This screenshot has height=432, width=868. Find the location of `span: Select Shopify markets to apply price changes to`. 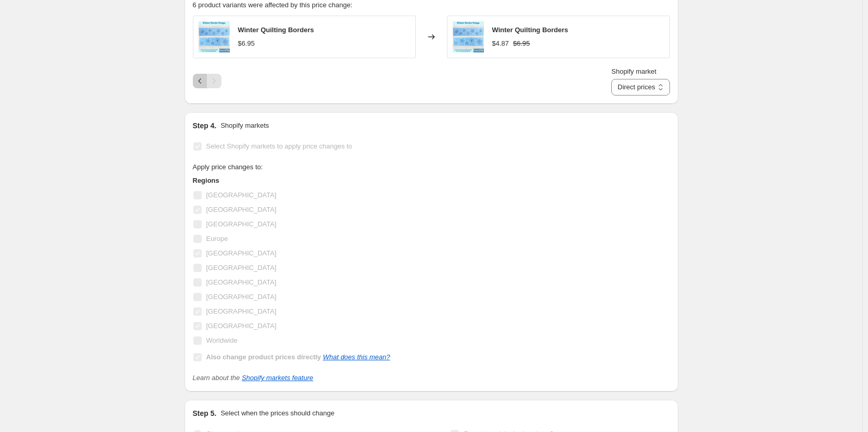

span: Select Shopify markets to apply price changes to is located at coordinates (279, 146).